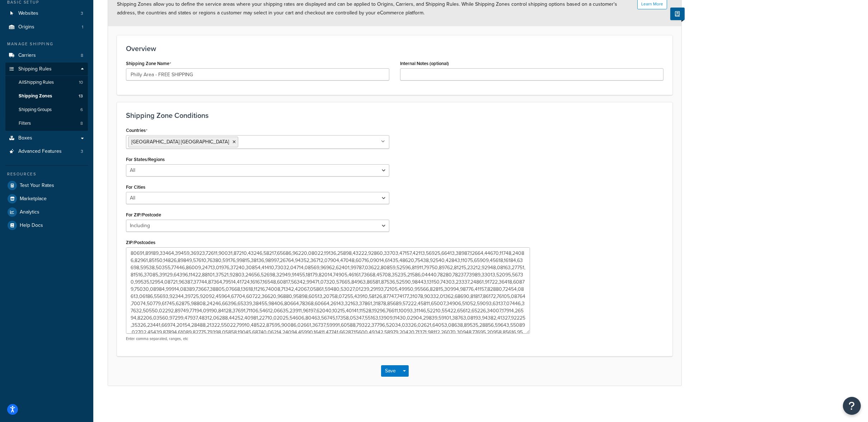 The height and width of the screenshot is (422, 868). I want to click on label: For Cities, so click(136, 187).